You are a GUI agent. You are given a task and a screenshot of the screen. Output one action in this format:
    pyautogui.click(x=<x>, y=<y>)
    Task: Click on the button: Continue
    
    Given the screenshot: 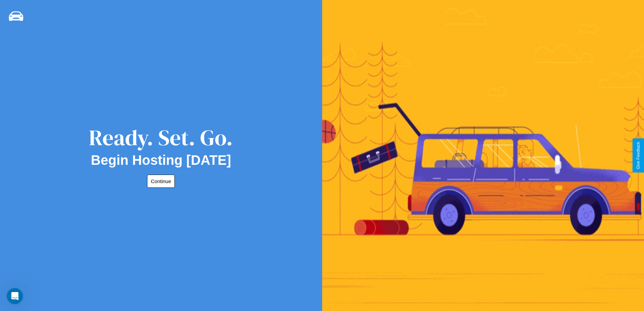 What is the action you would take?
    pyautogui.click(x=161, y=181)
    